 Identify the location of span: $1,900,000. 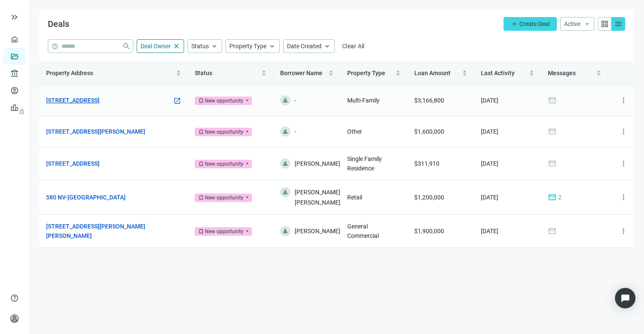
(429, 231).